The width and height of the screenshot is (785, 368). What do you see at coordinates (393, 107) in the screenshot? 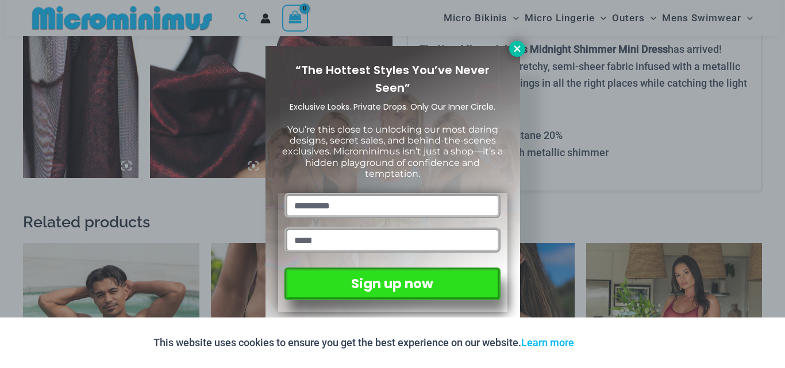
I see `span: Exclusive Looks. Private Drops. Only Our Inner Circle.` at bounding box center [393, 107].